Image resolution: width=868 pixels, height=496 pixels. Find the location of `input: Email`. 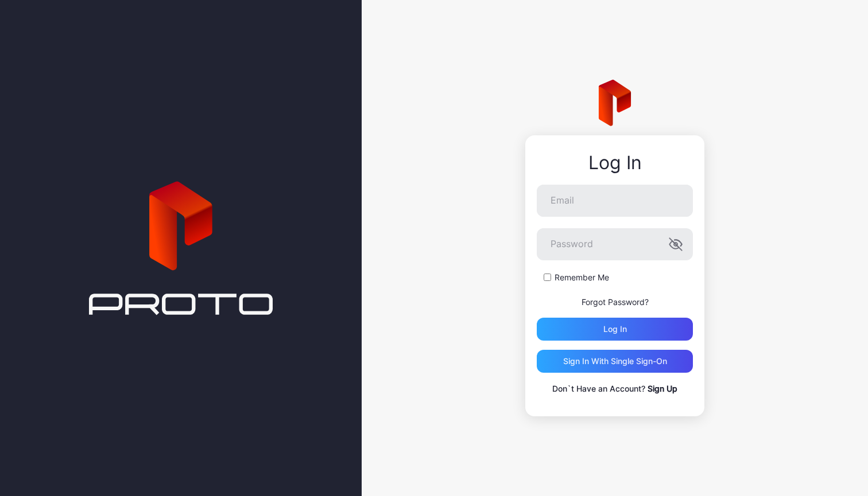

input: Email is located at coordinates (615, 201).